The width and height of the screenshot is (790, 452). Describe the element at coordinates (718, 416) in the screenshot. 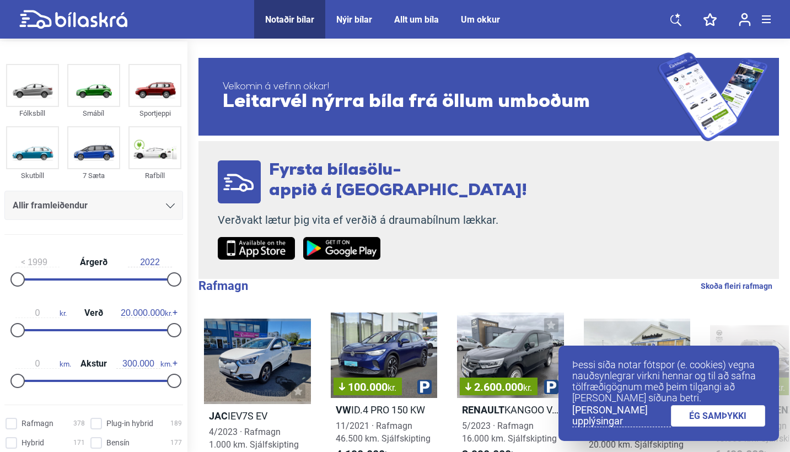

I see `a: ÉG SAMÞYKKI` at that location.